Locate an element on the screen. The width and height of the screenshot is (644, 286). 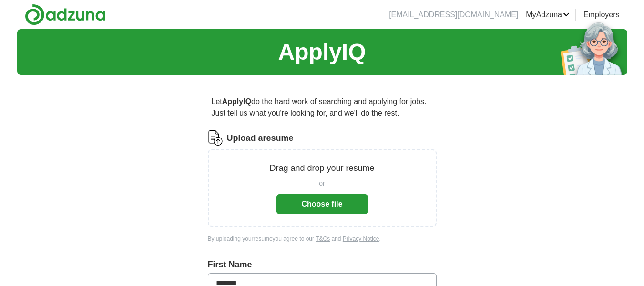
strong: ApplyIQ is located at coordinates (236, 101).